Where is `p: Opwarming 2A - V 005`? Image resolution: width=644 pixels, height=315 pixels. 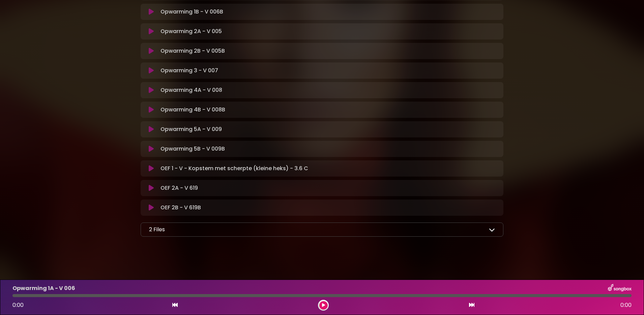 p: Opwarming 2A - V 005 is located at coordinates (191, 31).